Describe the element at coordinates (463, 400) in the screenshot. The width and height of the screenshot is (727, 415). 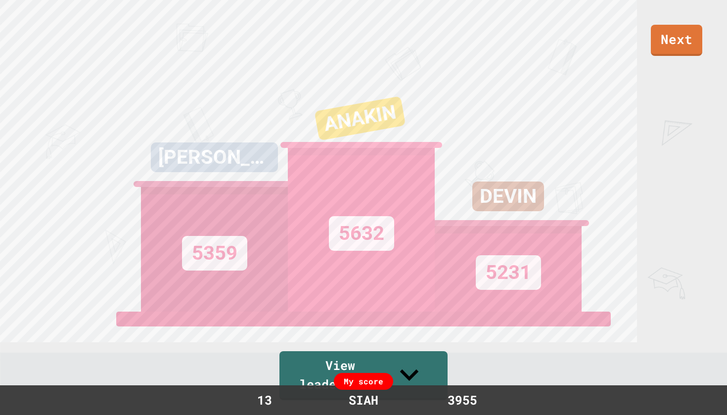
I see `div: 3955` at that location.